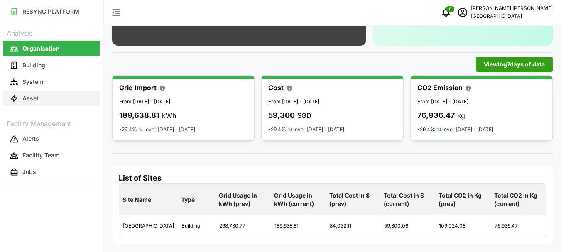 This screenshot has width=561, height=252. What do you see at coordinates (41, 49) in the screenshot?
I see `p: Organisation` at bounding box center [41, 49].